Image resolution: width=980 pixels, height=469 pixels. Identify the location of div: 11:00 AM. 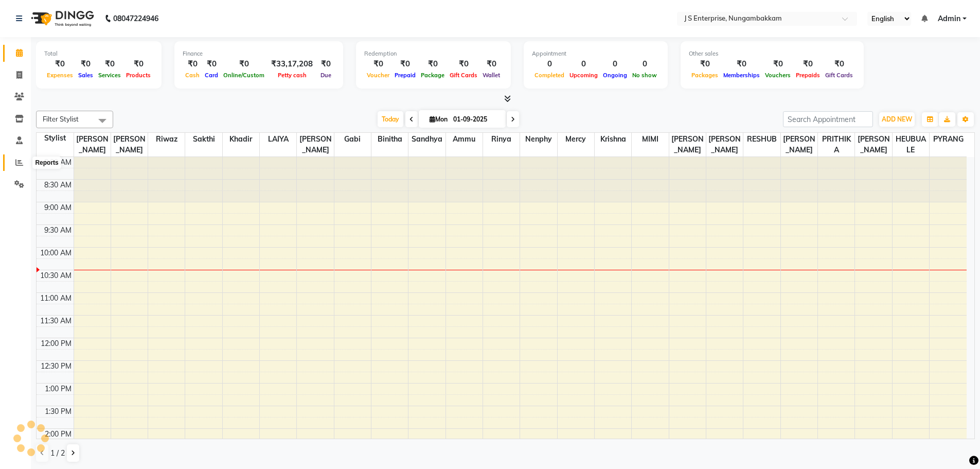
(55, 298).